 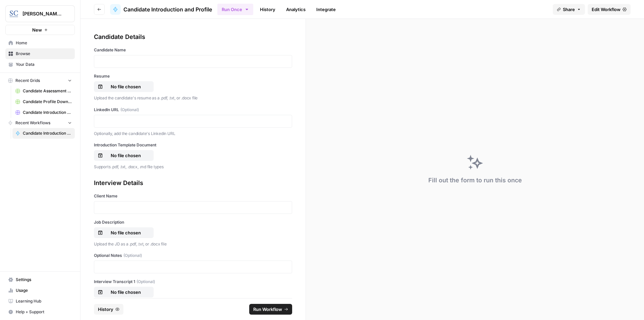 What do you see at coordinates (193, 167) in the screenshot?
I see `p: Supports .pdf, .txt, .docx, .md file types` at bounding box center [193, 167].